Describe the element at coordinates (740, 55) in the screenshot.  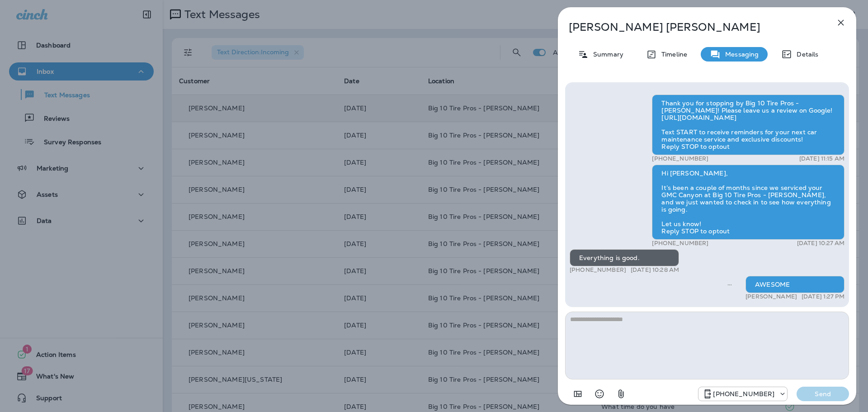
I see `p: Messaging` at that location.